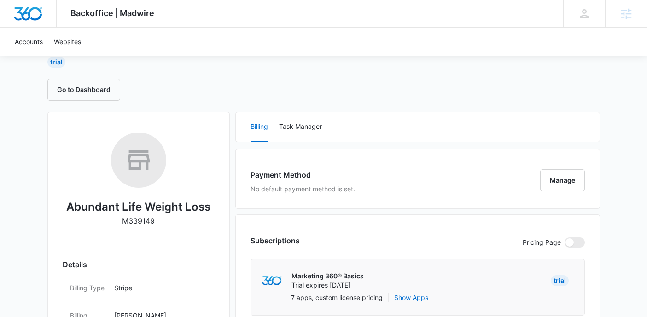 Image resolution: width=647 pixels, height=317 pixels. I want to click on button: Billing, so click(259, 127).